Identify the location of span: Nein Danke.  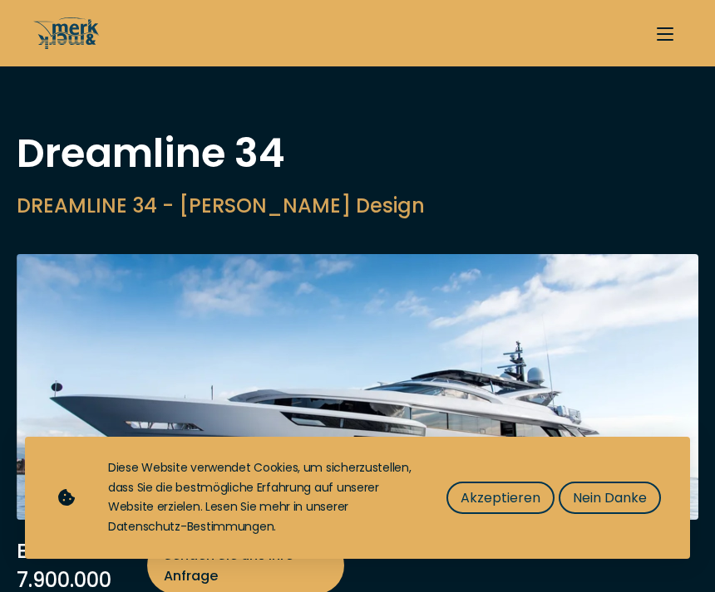
(609, 498).